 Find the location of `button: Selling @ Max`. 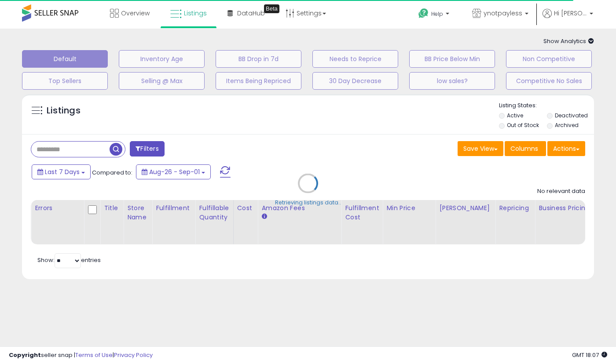

button: Selling @ Max is located at coordinates (161, 81).